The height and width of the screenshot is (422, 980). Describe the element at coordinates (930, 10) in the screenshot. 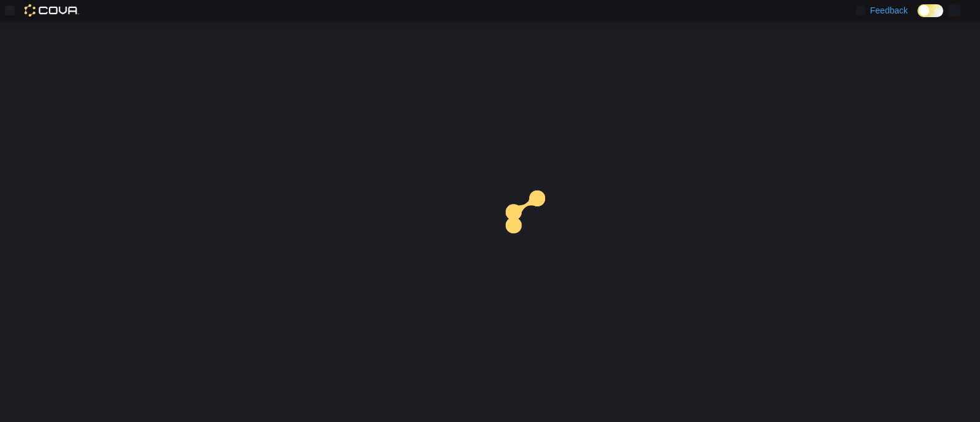

I see `input: Dark Mode` at that location.